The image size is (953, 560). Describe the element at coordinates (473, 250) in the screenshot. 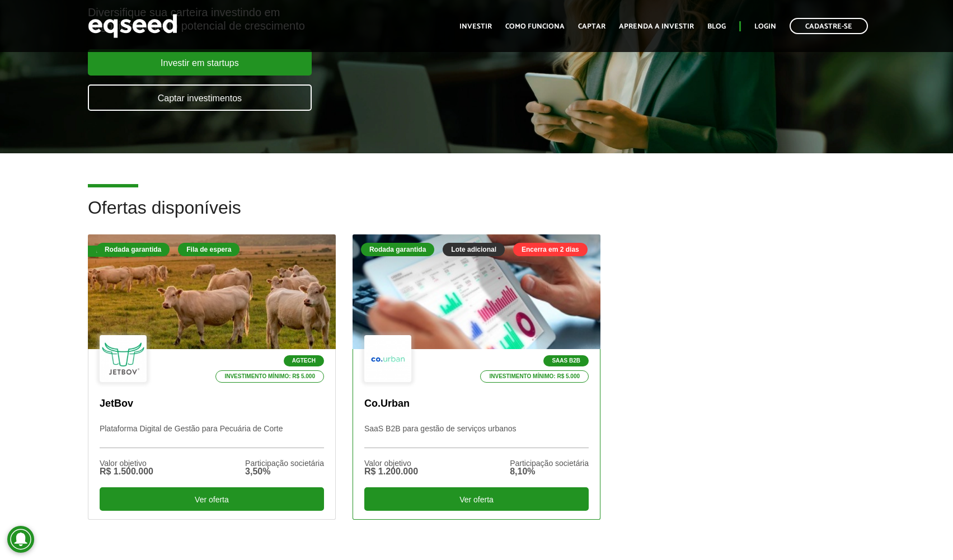

I see `div: Lote adicional` at that location.